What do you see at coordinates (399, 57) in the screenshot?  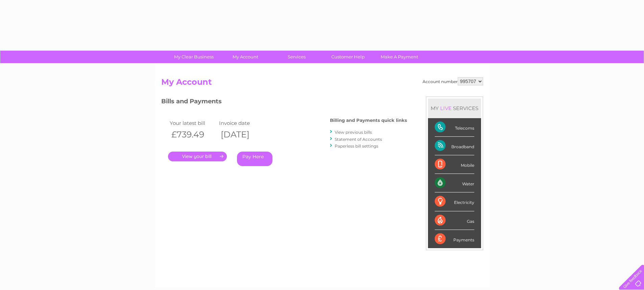 I see `a: Make A Payment` at bounding box center [399, 57].